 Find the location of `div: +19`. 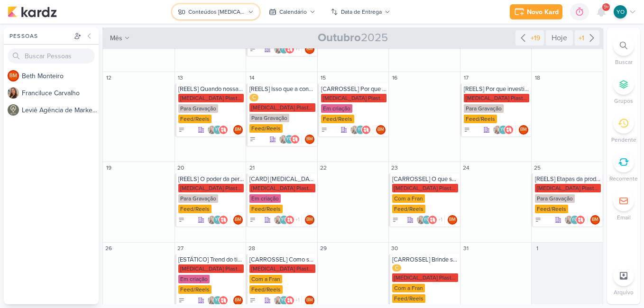

div: +19 is located at coordinates (536, 38).